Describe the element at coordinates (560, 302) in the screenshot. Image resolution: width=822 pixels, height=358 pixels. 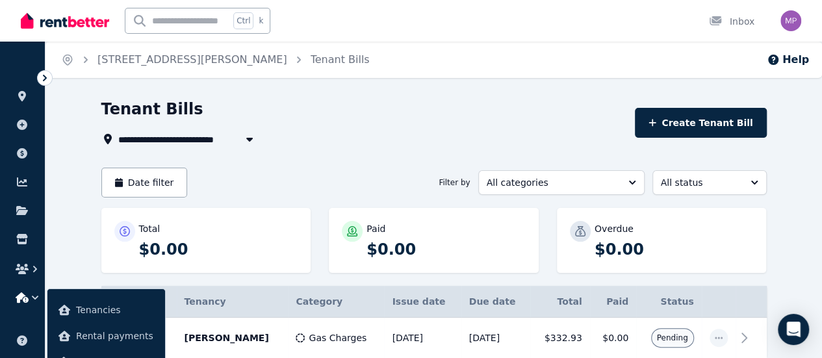
I see `th: Total` at that location.